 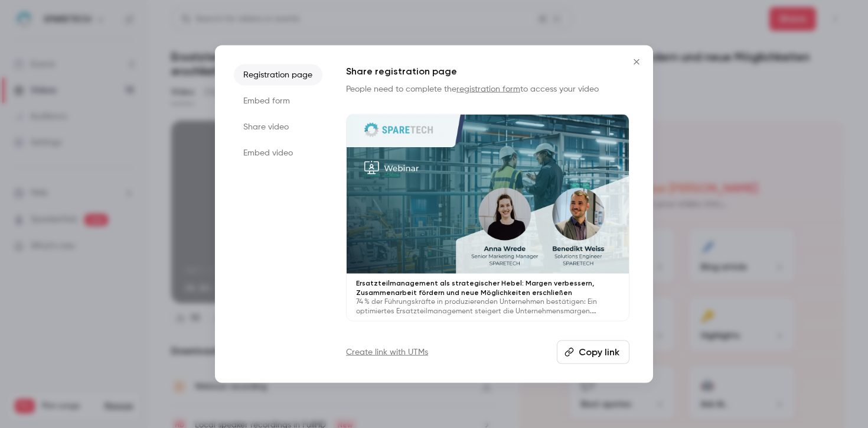 I want to click on a: registration form, so click(x=488, y=89).